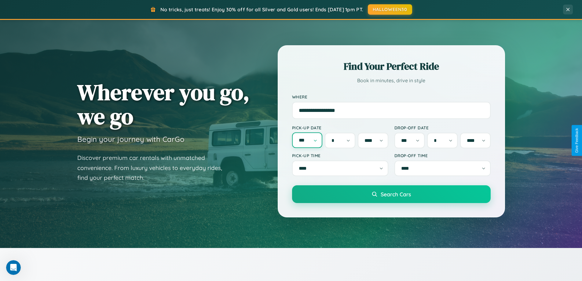 The image size is (582, 281). I want to click on button: Search Cars, so click(391, 194).